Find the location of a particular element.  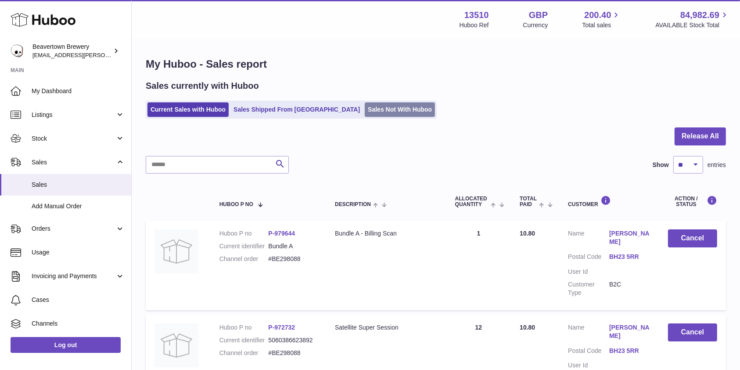

strong: 13510 is located at coordinates (477, 15).